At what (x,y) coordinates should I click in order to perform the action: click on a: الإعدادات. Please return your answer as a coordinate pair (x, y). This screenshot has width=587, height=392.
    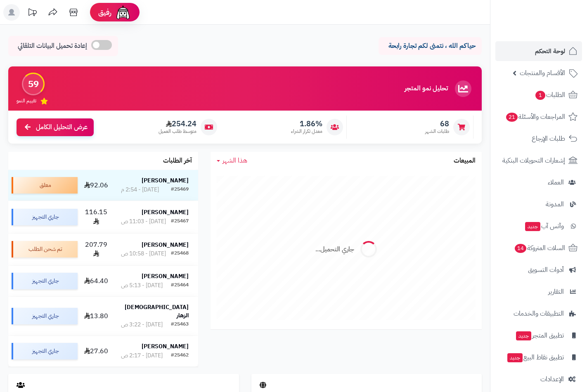
    Looking at the image, I should click on (539, 380).